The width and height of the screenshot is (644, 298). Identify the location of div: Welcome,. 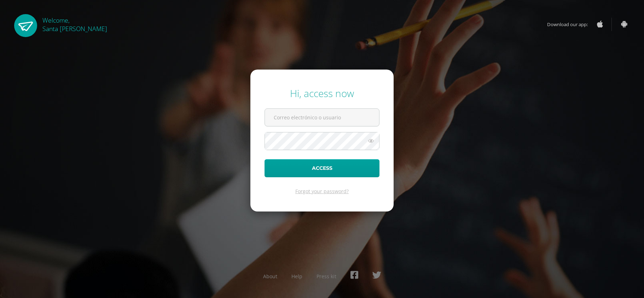
(74, 23).